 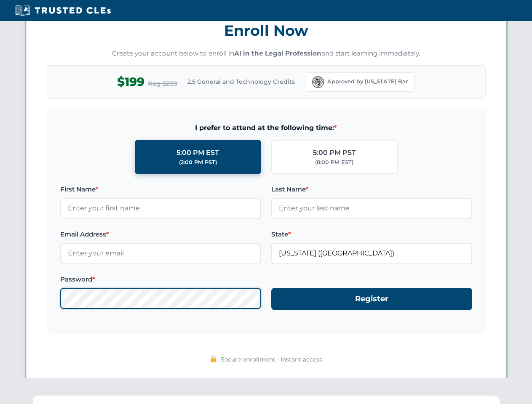 I want to click on input: Enter your first name, so click(x=160, y=208).